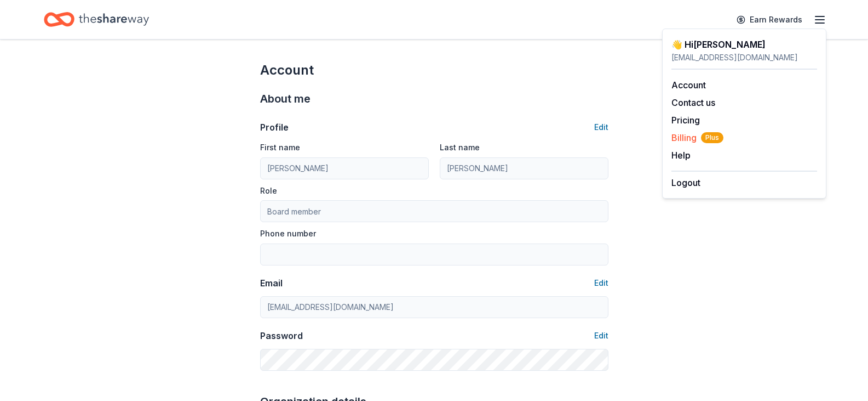  What do you see at coordinates (769, 20) in the screenshot?
I see `a: Earn Rewards` at bounding box center [769, 20].